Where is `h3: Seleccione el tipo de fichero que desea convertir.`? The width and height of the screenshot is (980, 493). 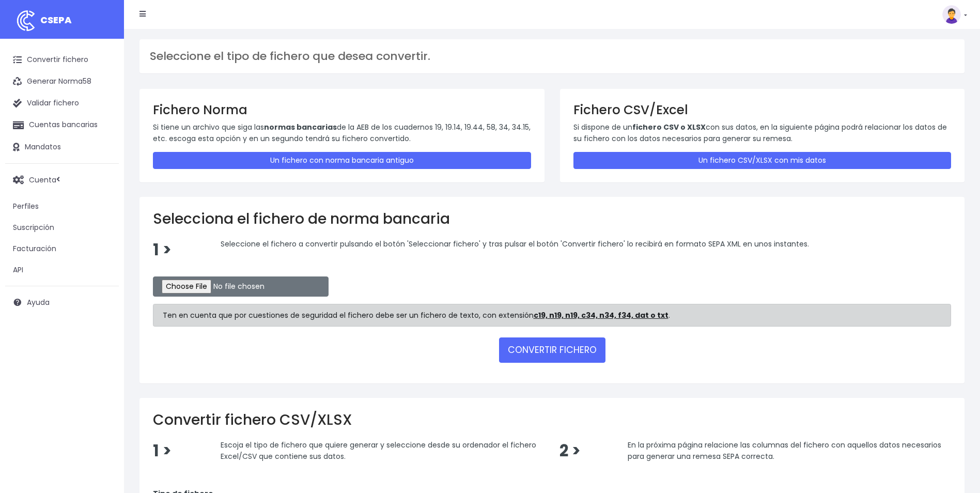
h3: Seleccione el tipo de fichero que desea convertir. is located at coordinates (552, 56).